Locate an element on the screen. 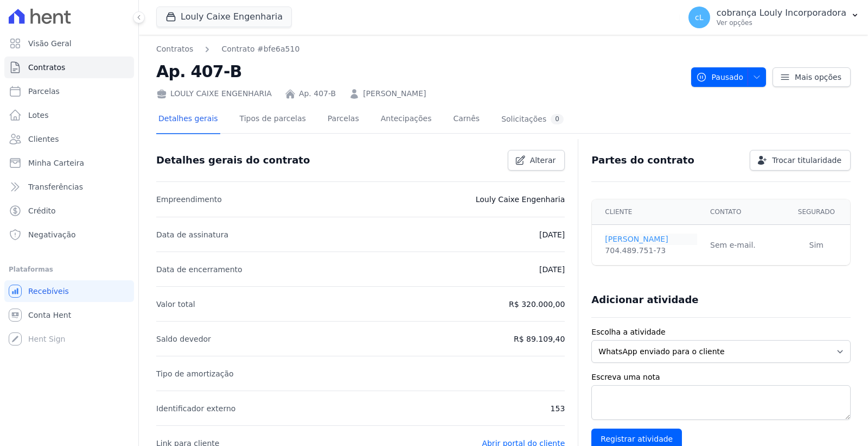 The image size is (868, 446). a: Carnês is located at coordinates (466, 120).